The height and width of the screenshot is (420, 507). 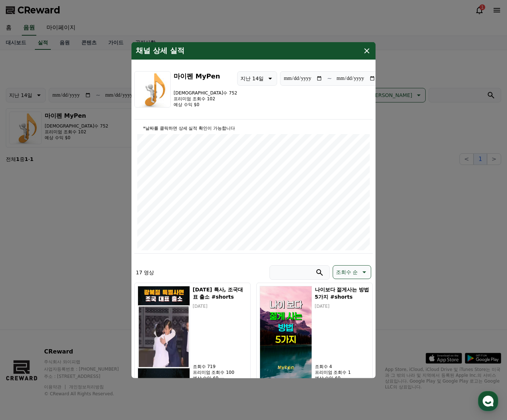 I want to click on p: 조회수 719, so click(x=220, y=367).